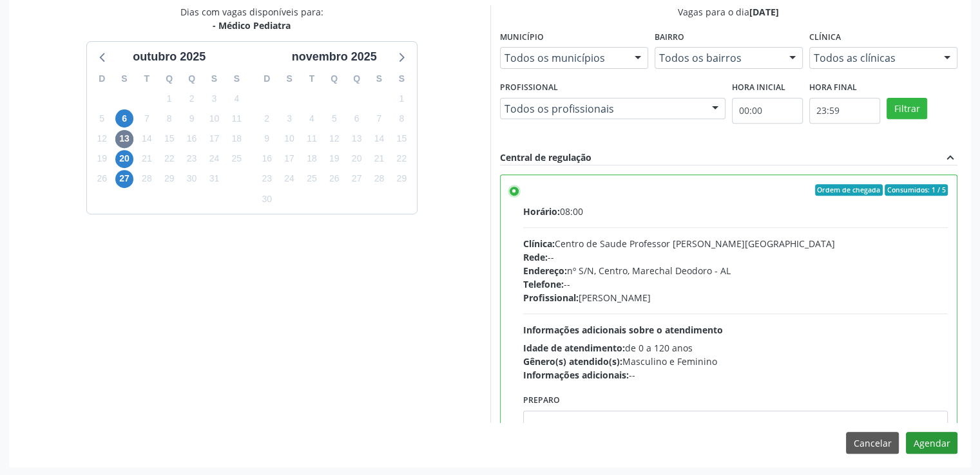 The image size is (980, 475). I want to click on span: quinta-feira, 20 de novembro de 2025, so click(357, 159).